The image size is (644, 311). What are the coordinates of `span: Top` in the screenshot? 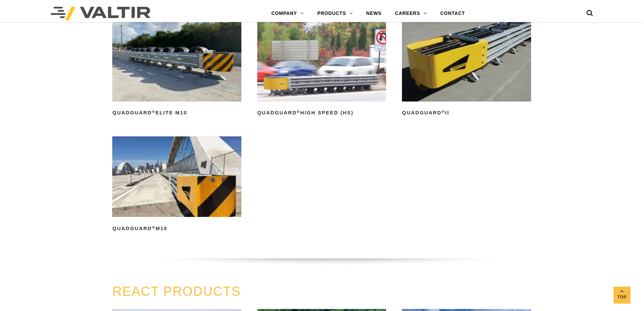 It's located at (622, 297).